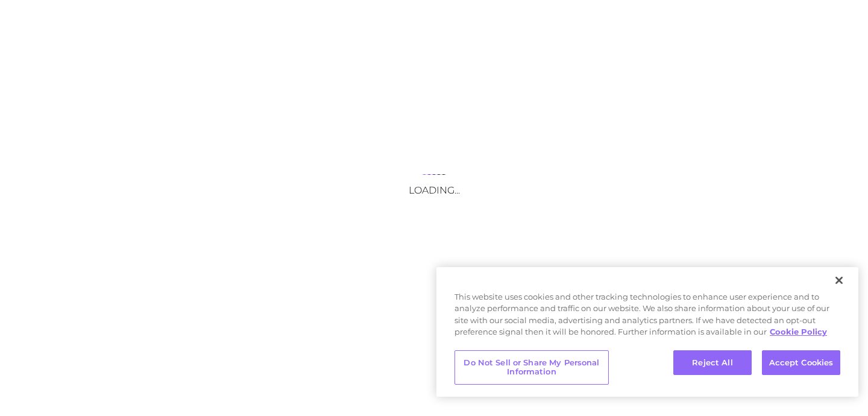 Image resolution: width=868 pixels, height=416 pixels. Describe the element at coordinates (712, 363) in the screenshot. I see `button: Reject All` at that location.